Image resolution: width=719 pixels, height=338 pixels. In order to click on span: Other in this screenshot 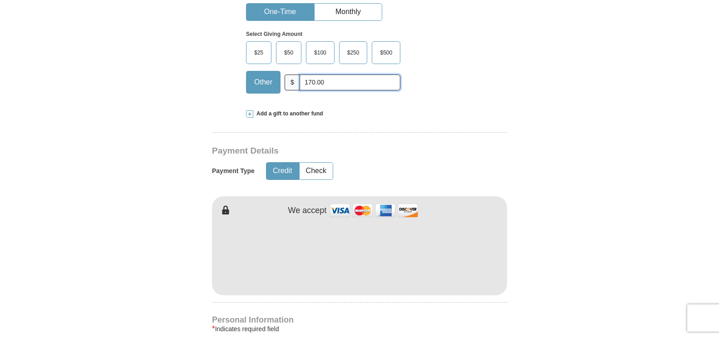, I will do `click(263, 82)`.